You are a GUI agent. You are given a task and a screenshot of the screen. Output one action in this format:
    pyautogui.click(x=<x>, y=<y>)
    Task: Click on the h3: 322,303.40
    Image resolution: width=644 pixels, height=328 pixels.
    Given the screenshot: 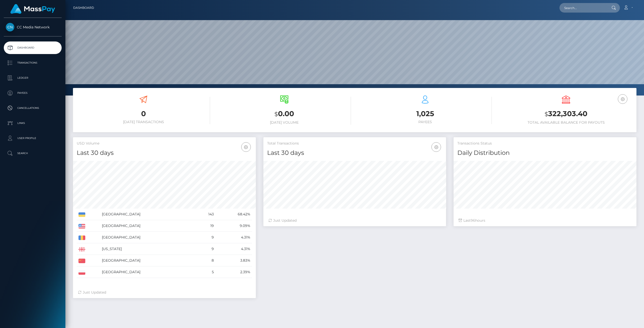 What is the action you would take?
    pyautogui.click(x=566, y=114)
    